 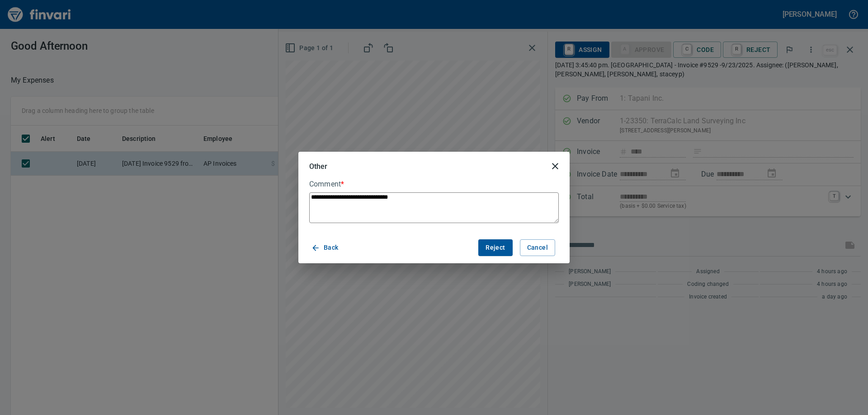 What do you see at coordinates (495, 247) in the screenshot?
I see `button: Reject` at bounding box center [495, 247].